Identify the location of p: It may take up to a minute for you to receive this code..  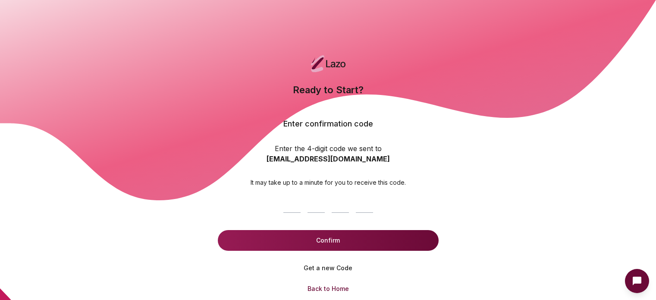
(328, 182).